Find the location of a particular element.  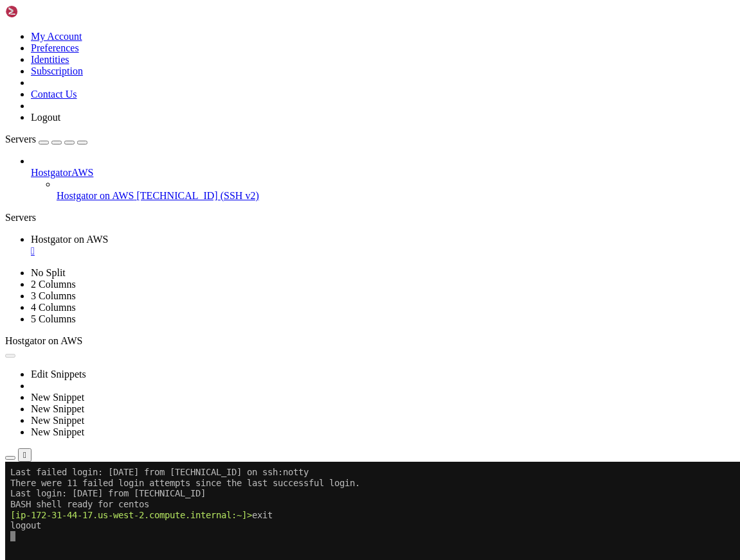

span: [ip-172-31-44-17.us-west-2.compute.internal:~]> is located at coordinates (126, 53).